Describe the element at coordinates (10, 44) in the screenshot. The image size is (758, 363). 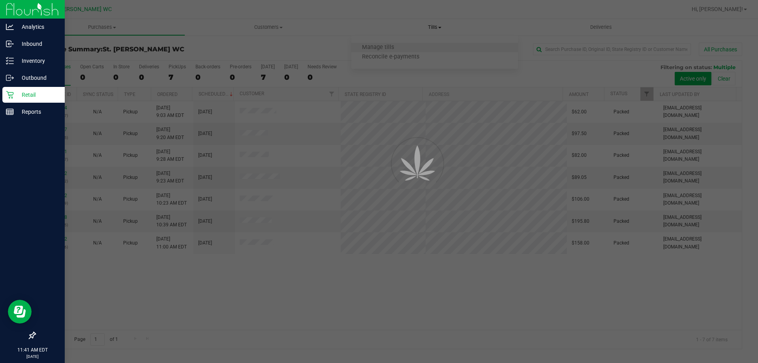
I see `inline-svg: Inbound` at that location.